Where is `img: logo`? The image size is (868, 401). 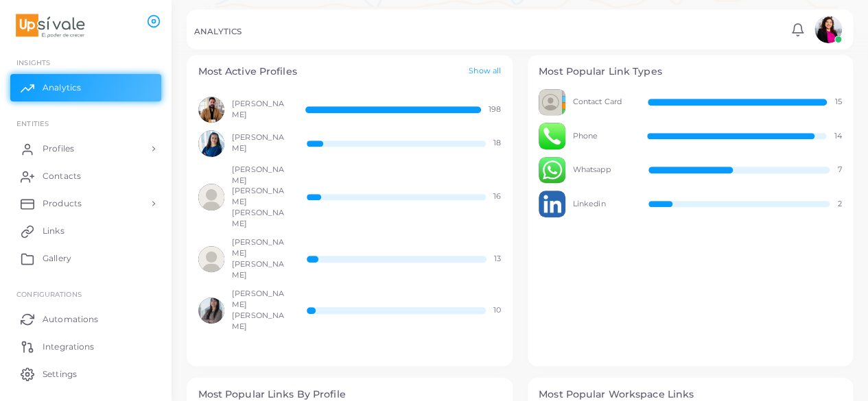
img: logo is located at coordinates (50, 26).